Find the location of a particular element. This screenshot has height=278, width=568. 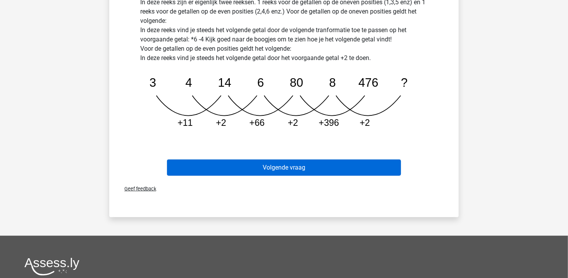

tspan: +11 is located at coordinates (185, 123).